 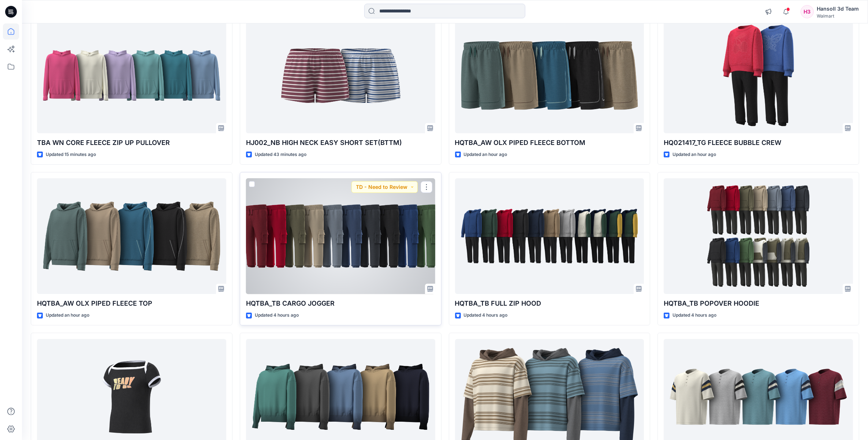 What do you see at coordinates (340, 236) in the screenshot?
I see `a: HQTBA_TB CARGO JOGGER` at bounding box center [340, 236].